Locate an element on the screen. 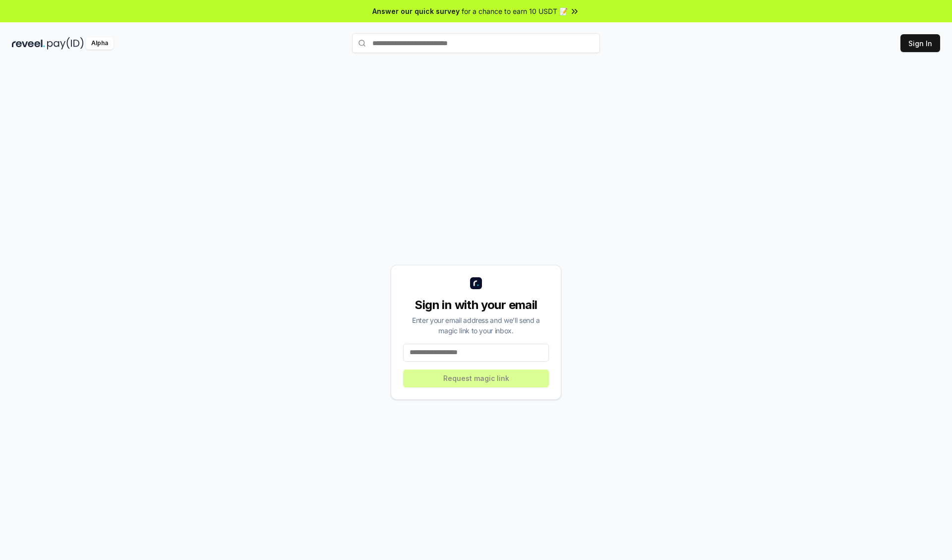 Image resolution: width=952 pixels, height=560 pixels. img: pay_id is located at coordinates (65, 43).